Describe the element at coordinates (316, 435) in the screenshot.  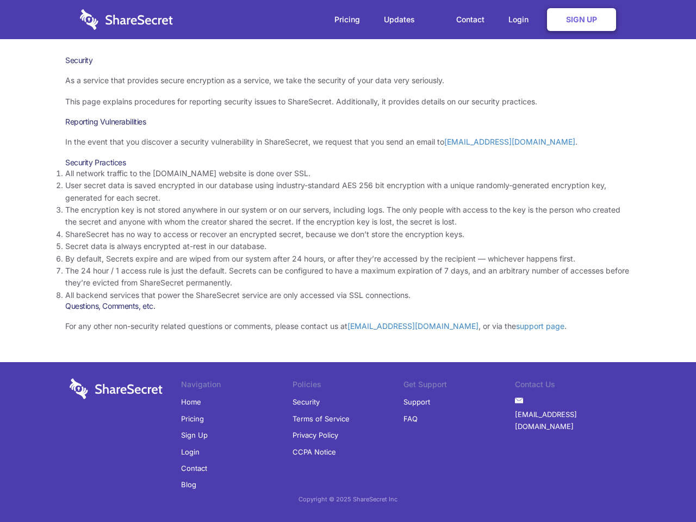
I see `a: Privacy Policy` at that location.